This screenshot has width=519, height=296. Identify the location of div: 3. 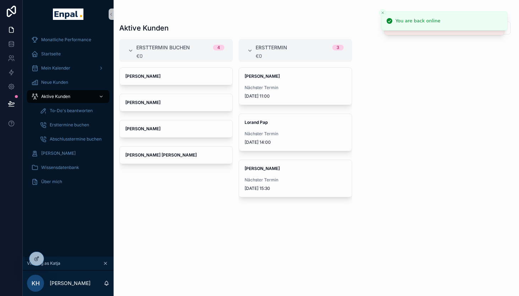
(338, 48).